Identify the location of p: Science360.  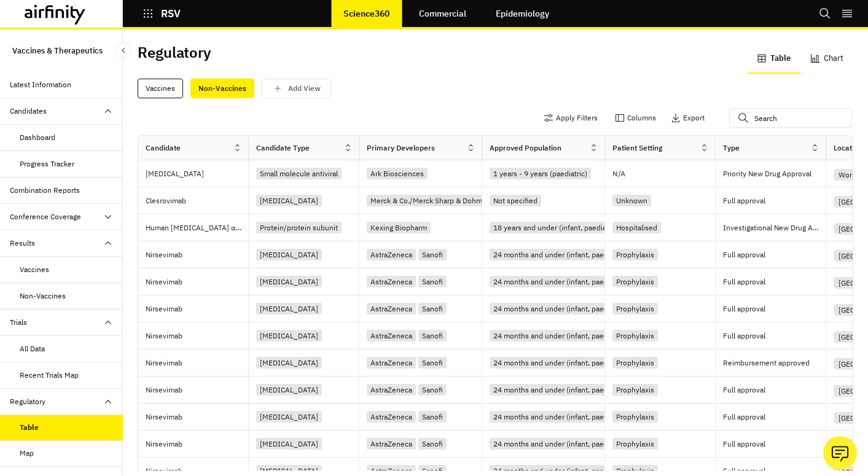
(366, 13).